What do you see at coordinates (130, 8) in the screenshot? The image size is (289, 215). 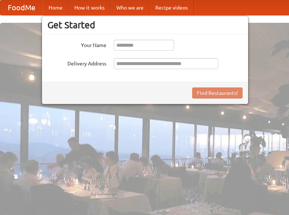 I see `a: Who we are` at bounding box center [130, 8].